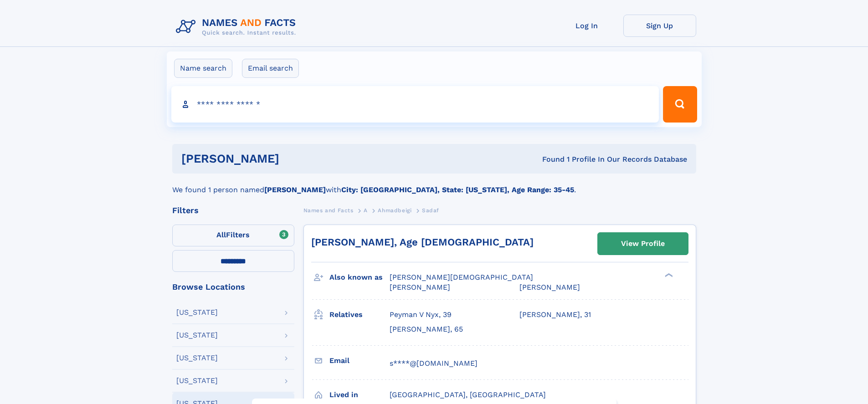 The image size is (868, 404). What do you see at coordinates (415, 104) in the screenshot?
I see `input: search input` at bounding box center [415, 104].